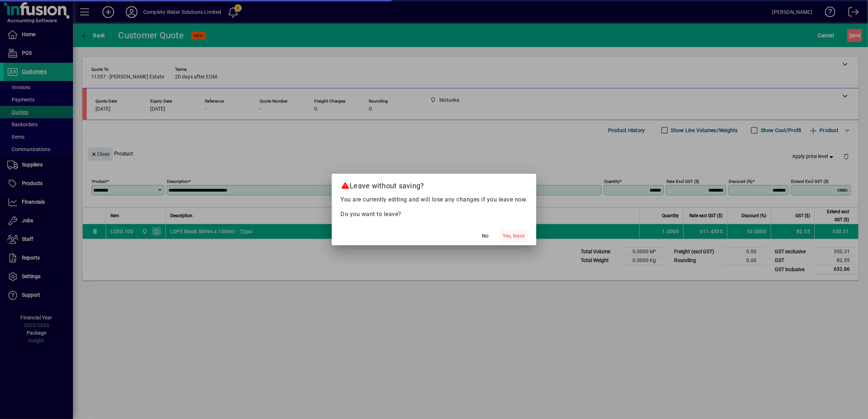 This screenshot has width=868, height=419. I want to click on button: Yes, leave, so click(513, 236).